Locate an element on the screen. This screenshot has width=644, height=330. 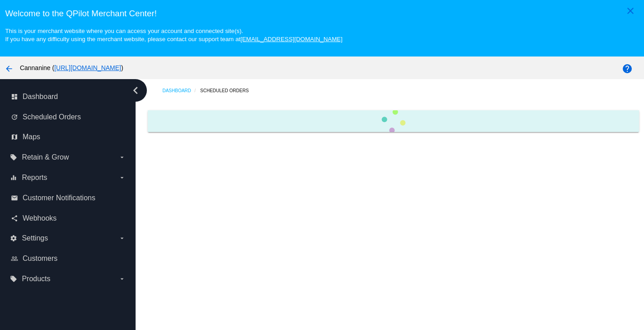
i: dashboard is located at coordinates (14, 97).